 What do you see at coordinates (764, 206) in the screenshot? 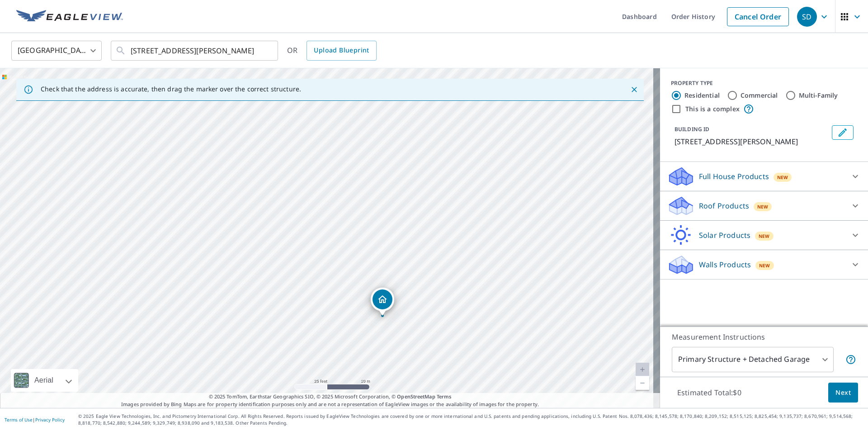
I see `div: Roof ProductsNew` at bounding box center [764, 206].